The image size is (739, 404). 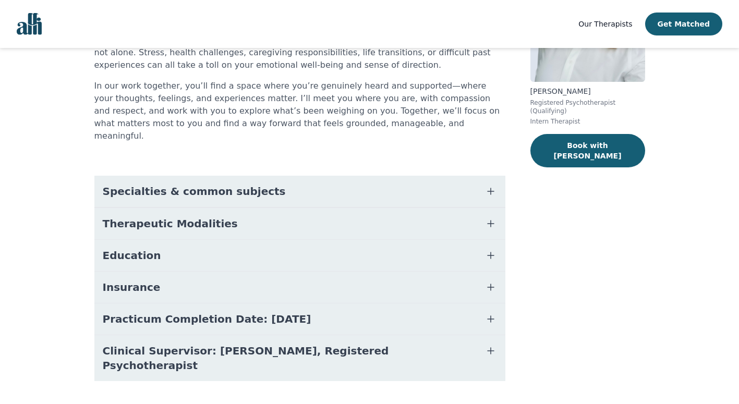 I want to click on p: If you’re feeling overwhelmed, unmotivated, or stuck in patterns that no longer serve you, you’re..., so click(x=300, y=53).